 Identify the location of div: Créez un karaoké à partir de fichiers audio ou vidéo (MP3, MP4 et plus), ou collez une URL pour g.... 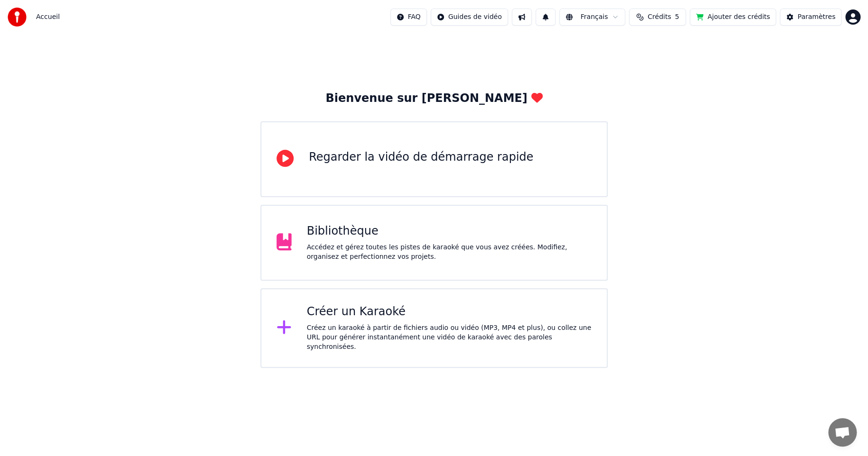
(449, 338).